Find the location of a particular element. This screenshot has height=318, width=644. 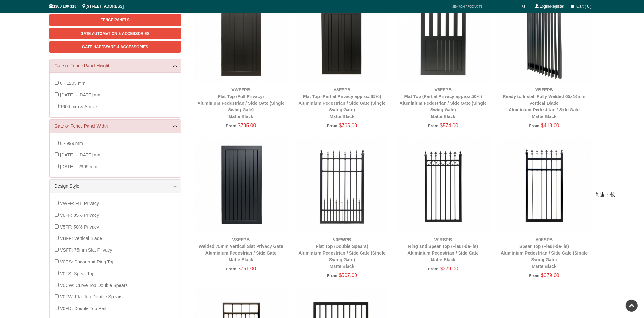

a: Login/Register is located at coordinates (551, 6).